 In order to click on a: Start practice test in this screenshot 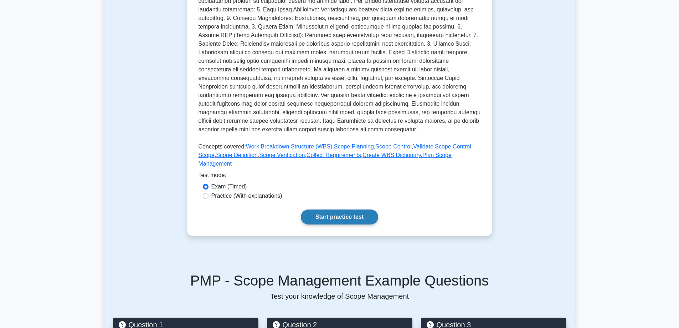, I will do `click(340, 217)`.